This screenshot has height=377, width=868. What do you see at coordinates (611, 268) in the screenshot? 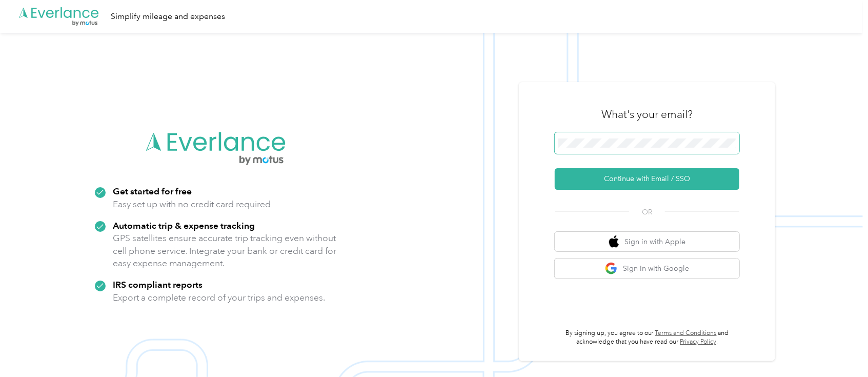
I see `img: google logo` at bounding box center [611, 268].